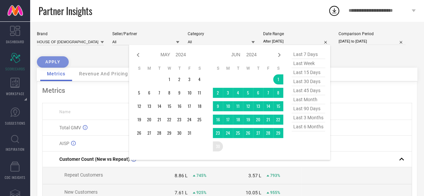 The height and width of the screenshot is (196, 424). I want to click on span: last 45 days, so click(309, 91).